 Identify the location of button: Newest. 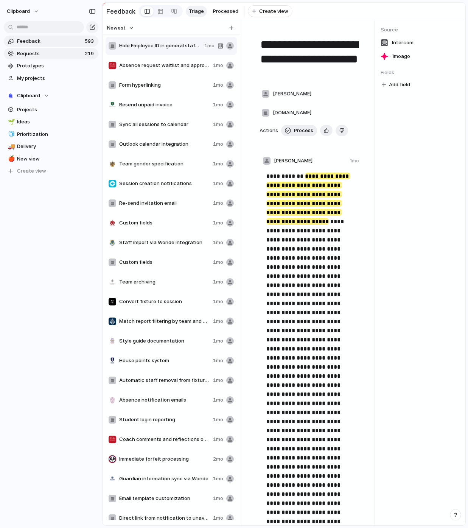
(120, 28).